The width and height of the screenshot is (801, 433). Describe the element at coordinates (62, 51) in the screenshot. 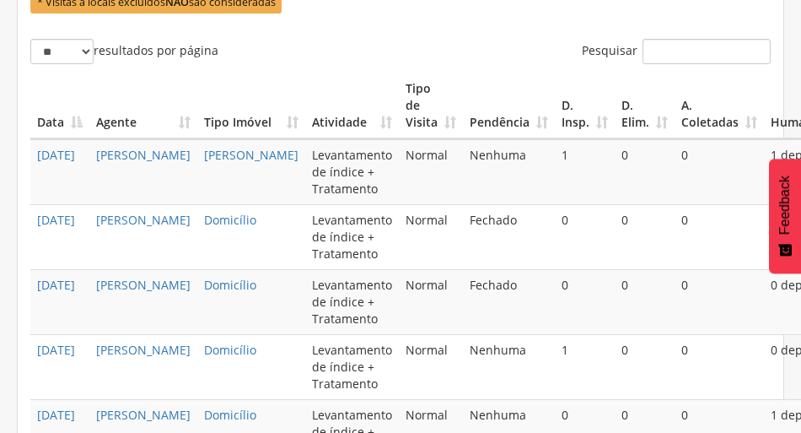

I see `select: resultados por página` at that location.